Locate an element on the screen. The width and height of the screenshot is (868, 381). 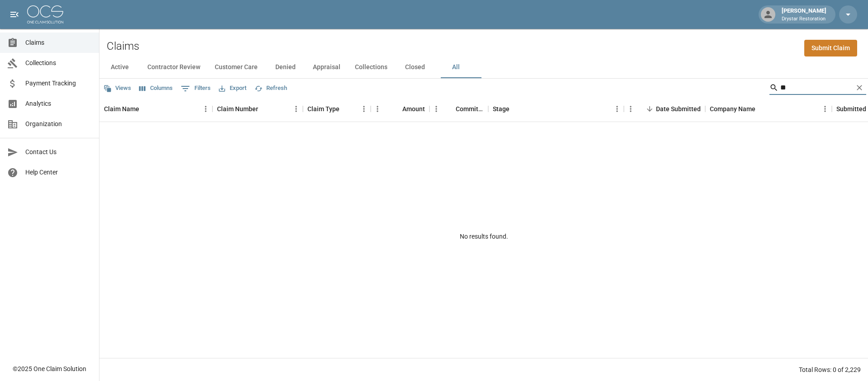
div: Total Rows: 0 of 2,229 is located at coordinates (830, 369).